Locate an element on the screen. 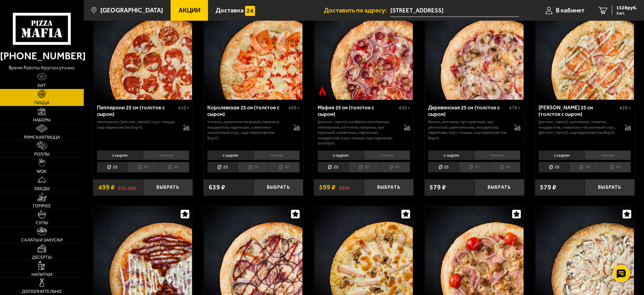  span: Хит is located at coordinates (41, 86).